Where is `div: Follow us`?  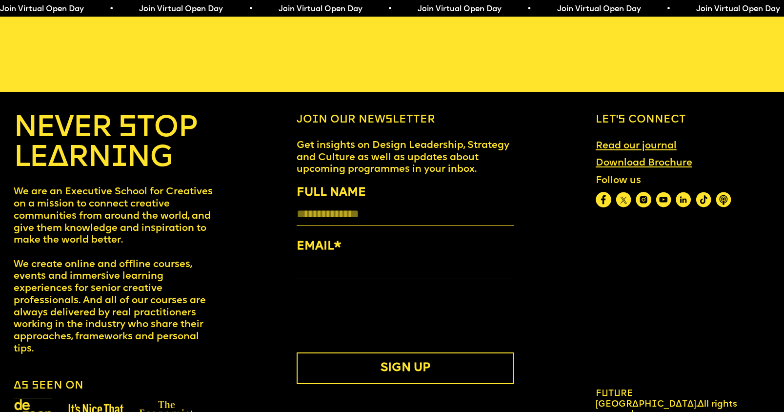
div: Follow us is located at coordinates (664, 181).